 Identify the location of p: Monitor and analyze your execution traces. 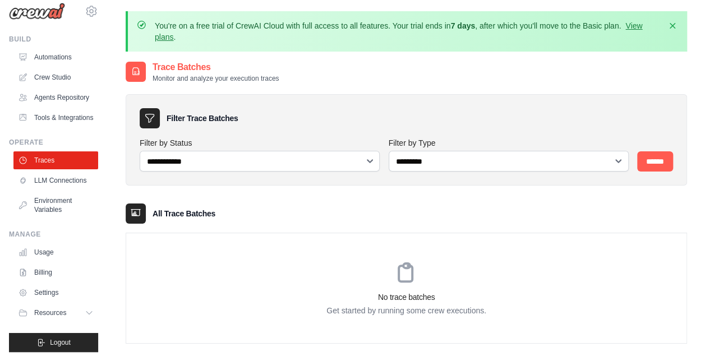
(215, 79).